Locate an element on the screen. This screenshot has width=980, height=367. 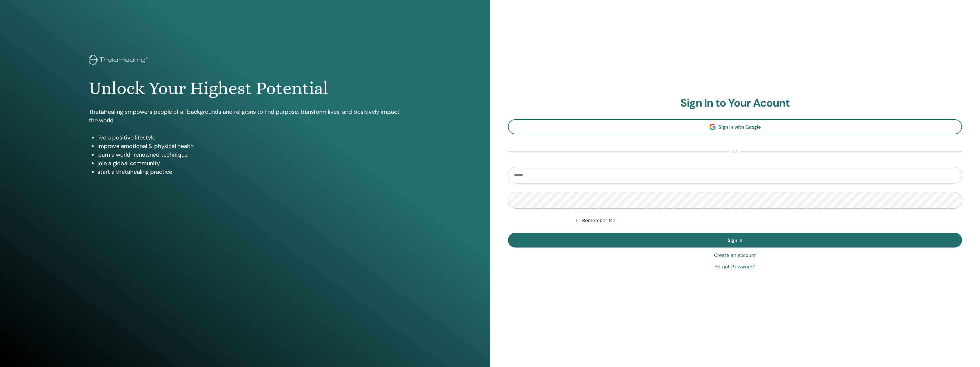
li: live a positive lifestyle is located at coordinates (249, 138).